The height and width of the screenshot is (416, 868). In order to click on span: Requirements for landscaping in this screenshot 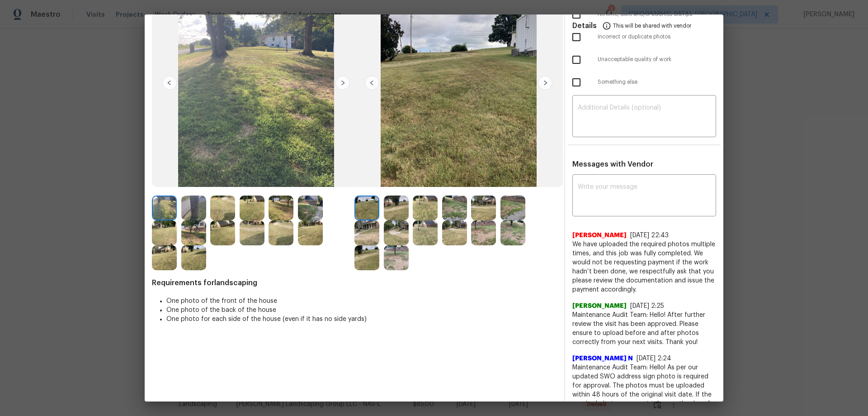, I will do `click(355, 283)`.